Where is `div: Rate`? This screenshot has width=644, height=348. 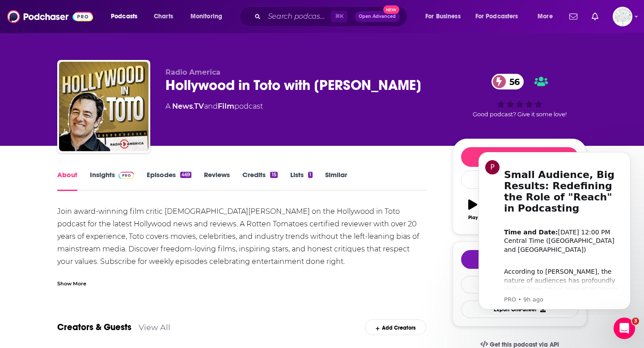
div: Rate is located at coordinates (519, 180).